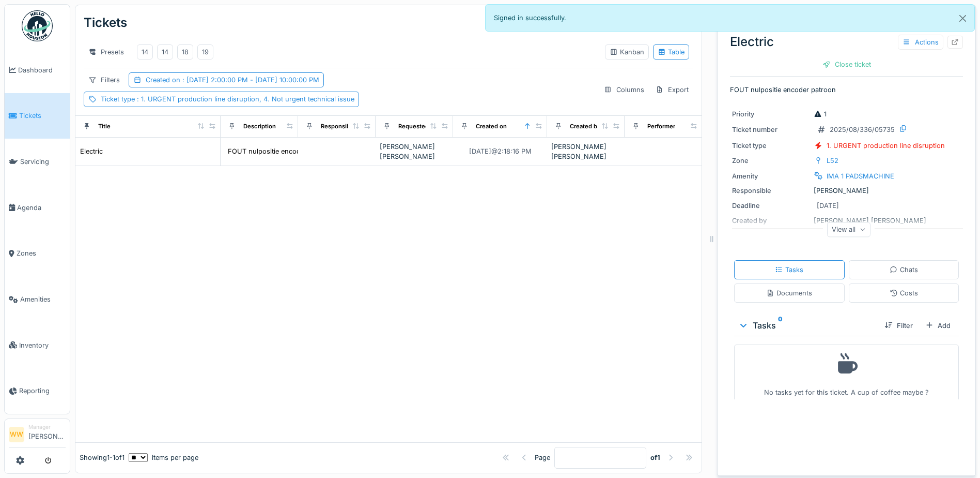 Image resolution: width=980 pixels, height=478 pixels. What do you see at coordinates (205, 52) in the screenshot?
I see `div: 19` at bounding box center [205, 52].